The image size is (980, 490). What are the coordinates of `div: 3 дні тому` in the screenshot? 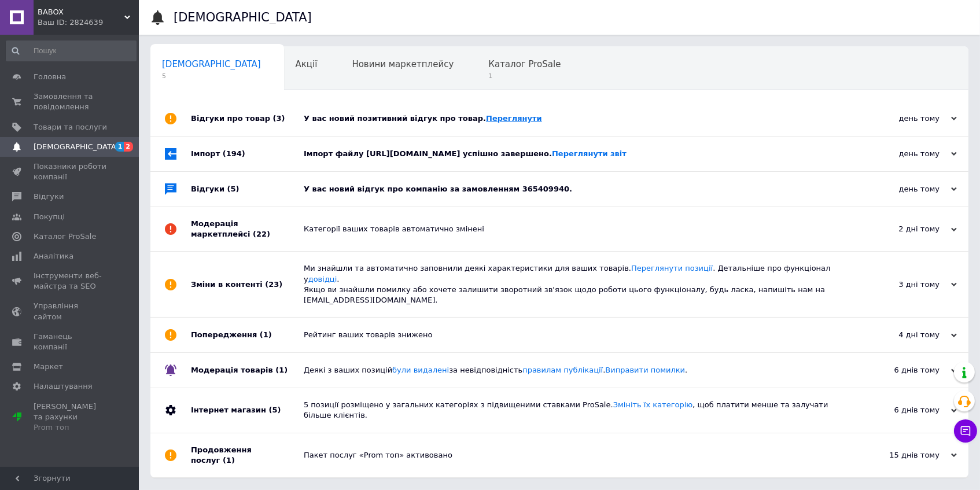 It's located at (900, 284).